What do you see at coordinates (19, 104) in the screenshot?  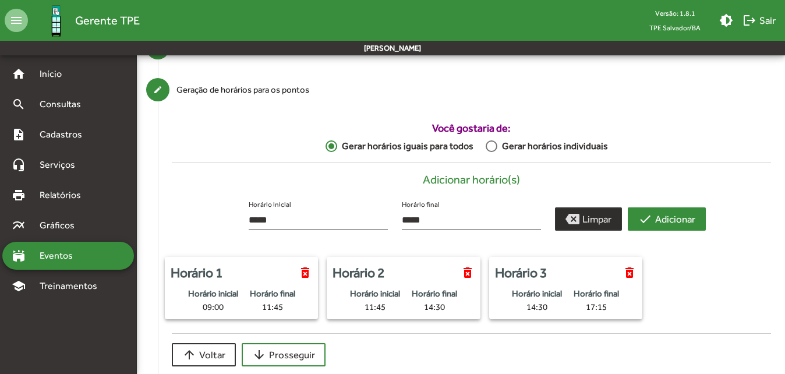 I see `mat-icon: search` at bounding box center [19, 104].